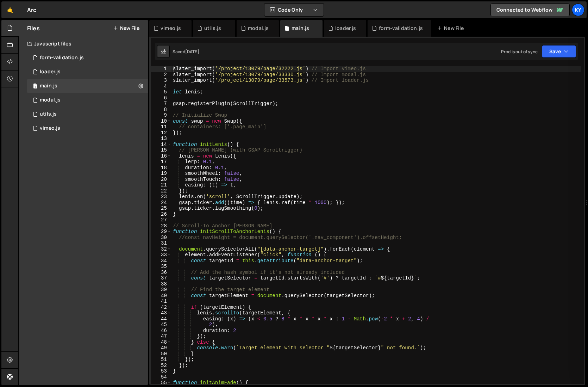 The height and width of the screenshot is (387, 588). I want to click on div: 4, so click(161, 86).